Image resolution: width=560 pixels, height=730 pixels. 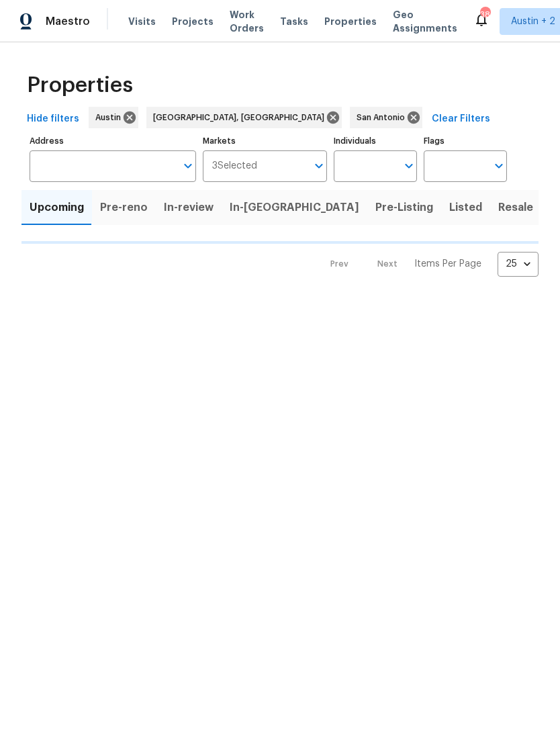 I want to click on span: San Antonio, so click(x=384, y=118).